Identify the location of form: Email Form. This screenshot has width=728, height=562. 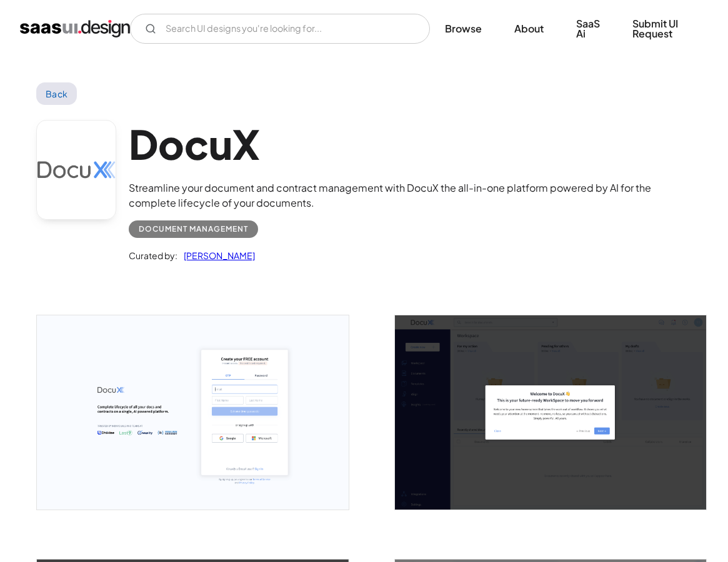
(280, 28).